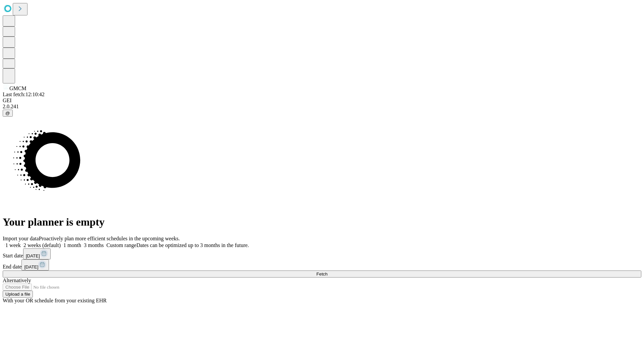  Describe the element at coordinates (322, 274) in the screenshot. I see `button: Fetch` at that location.